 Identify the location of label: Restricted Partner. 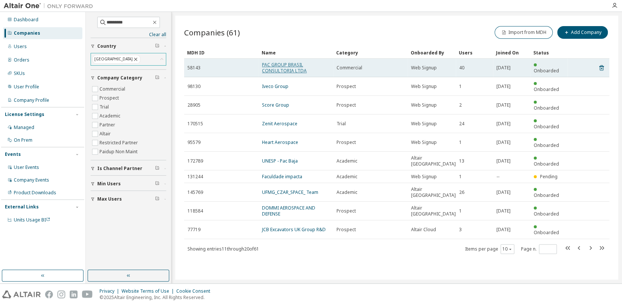
(119, 143).